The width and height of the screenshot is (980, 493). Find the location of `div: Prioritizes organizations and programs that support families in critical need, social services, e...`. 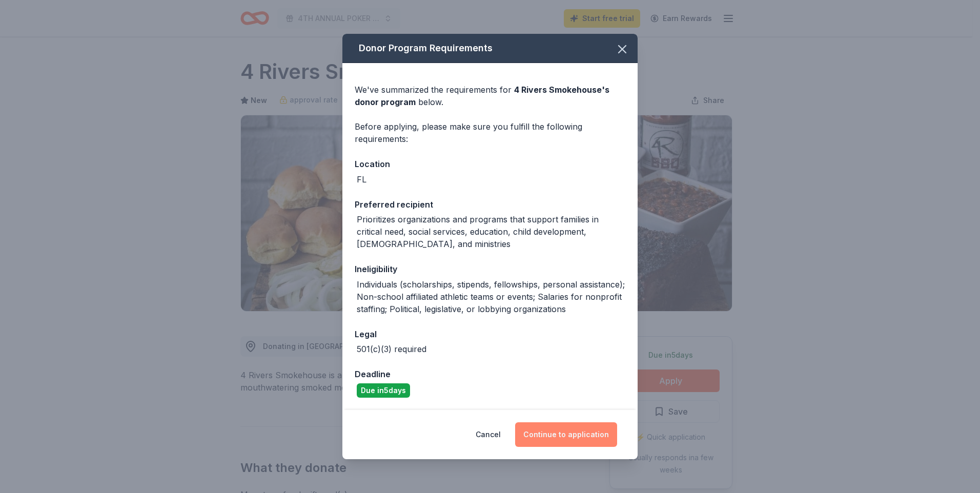

div: Prioritizes organizations and programs that support families in critical need, social services, e... is located at coordinates (490, 232).